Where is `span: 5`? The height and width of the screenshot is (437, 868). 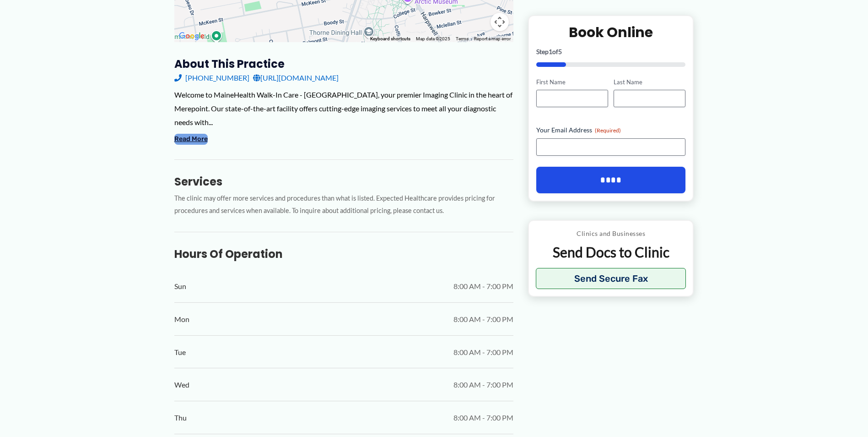 span: 5 is located at coordinates (560, 51).